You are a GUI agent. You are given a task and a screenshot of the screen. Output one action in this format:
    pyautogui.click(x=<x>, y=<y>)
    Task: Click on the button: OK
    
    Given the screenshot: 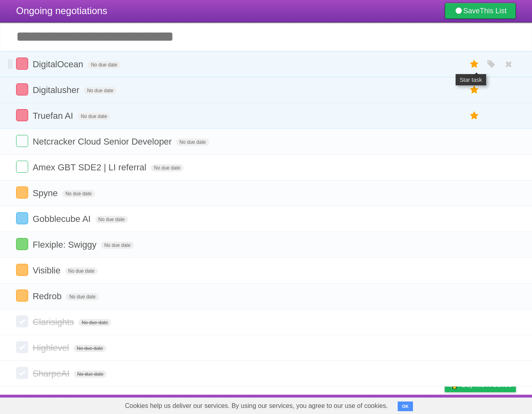 What is the action you would take?
    pyautogui.click(x=406, y=407)
    